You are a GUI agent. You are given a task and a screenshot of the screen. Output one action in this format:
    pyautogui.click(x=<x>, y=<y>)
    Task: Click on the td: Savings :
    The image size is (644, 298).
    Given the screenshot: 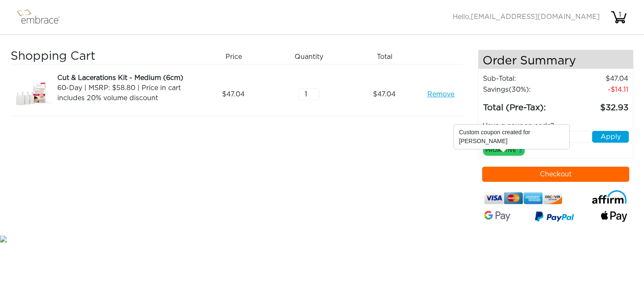 What is the action you would take?
    pyautogui.click(x=523, y=90)
    